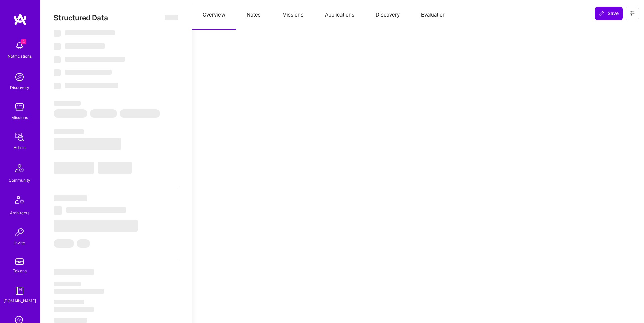 The image size is (644, 323). I want to click on img: tokens, so click(19, 261).